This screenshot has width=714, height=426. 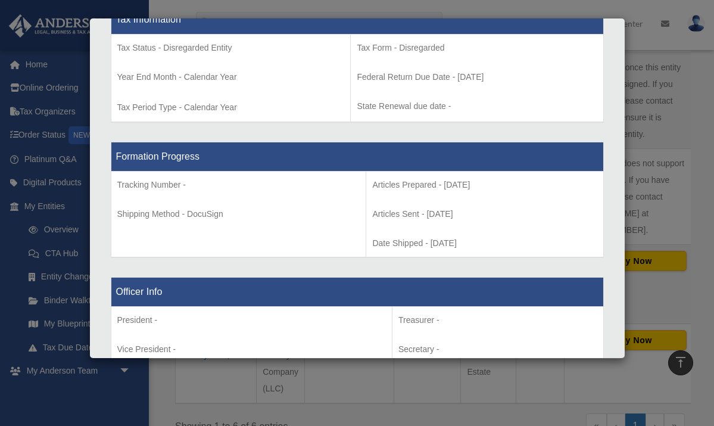 I want to click on th: Tax Information, so click(x=357, y=20).